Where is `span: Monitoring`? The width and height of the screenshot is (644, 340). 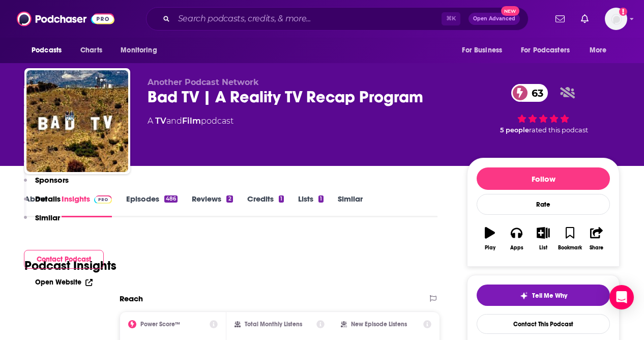
span: Monitoring is located at coordinates (138, 51).